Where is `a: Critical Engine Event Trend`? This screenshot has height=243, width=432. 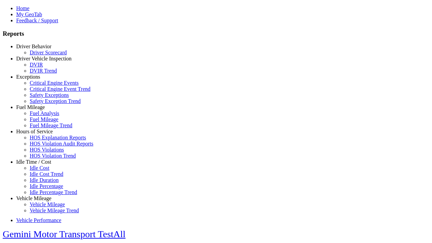 a: Critical Engine Event Trend is located at coordinates (60, 89).